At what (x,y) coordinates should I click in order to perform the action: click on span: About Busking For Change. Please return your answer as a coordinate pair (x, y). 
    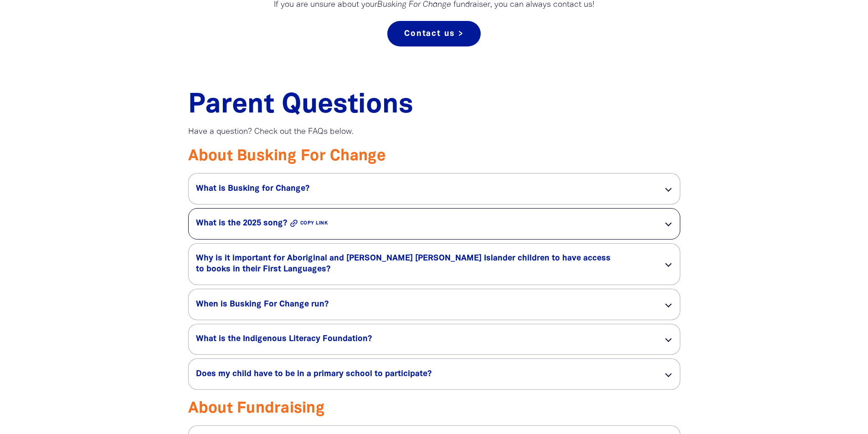
    Looking at the image, I should click on (287, 156).